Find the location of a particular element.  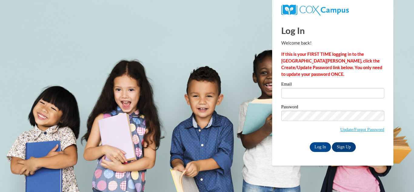

a: Update/Forgot Password is located at coordinates (363, 130).